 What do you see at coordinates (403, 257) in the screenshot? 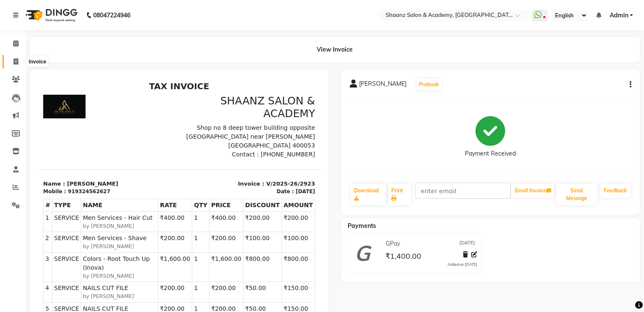
I see `span: ₹1,400.00` at bounding box center [403, 257].